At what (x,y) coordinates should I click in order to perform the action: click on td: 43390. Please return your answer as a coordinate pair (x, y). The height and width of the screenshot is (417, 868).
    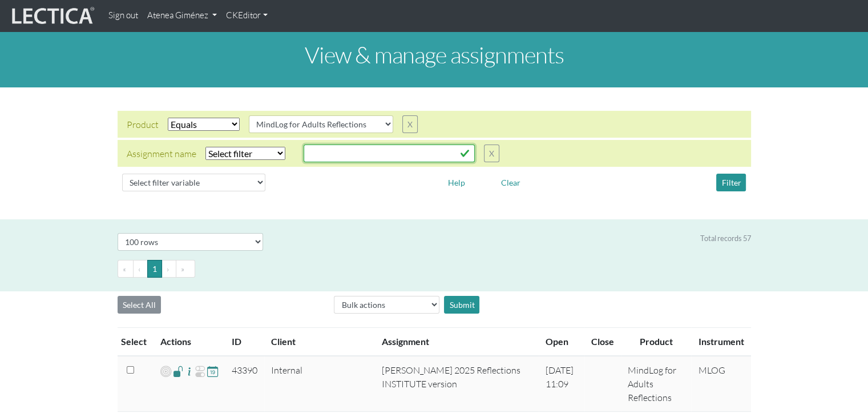
    Looking at the image, I should click on (244, 384).